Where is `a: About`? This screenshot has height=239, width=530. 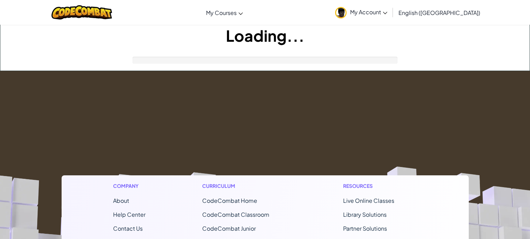 a: About is located at coordinates (121, 200).